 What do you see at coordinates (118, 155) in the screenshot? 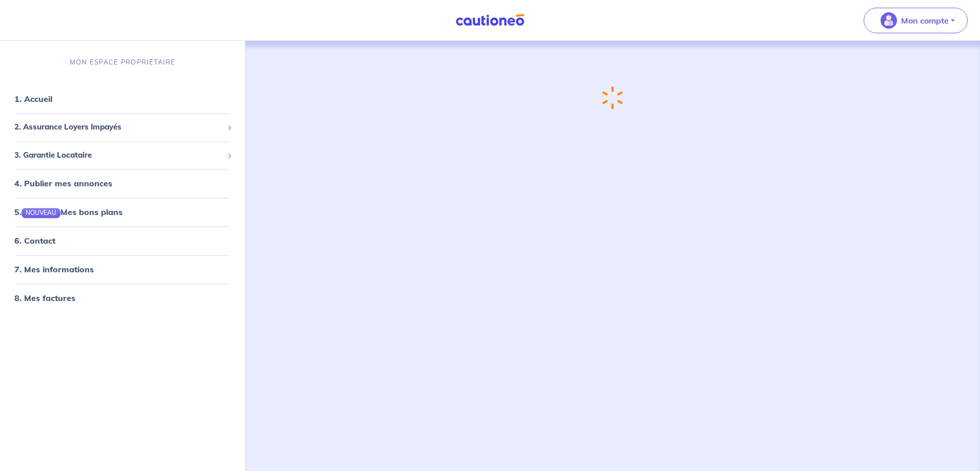
I see `span: 3. Garantie Locataire` at bounding box center [118, 155].